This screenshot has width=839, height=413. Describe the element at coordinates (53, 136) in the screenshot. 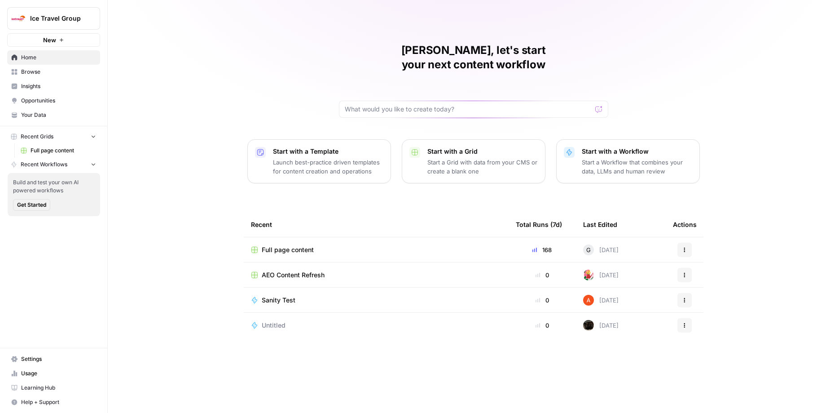

I see `button: Recent Grids` at that location.